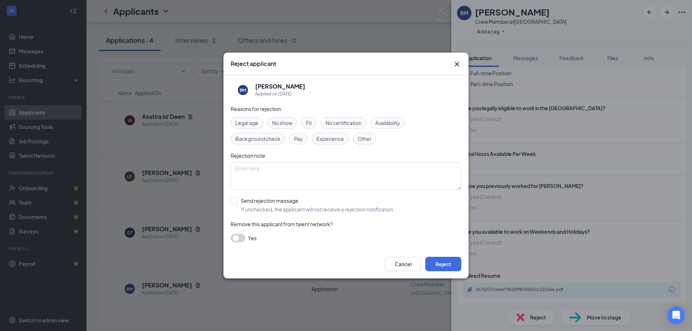 The height and width of the screenshot is (331, 692). Describe the element at coordinates (443, 264) in the screenshot. I see `button: Reject` at that location.